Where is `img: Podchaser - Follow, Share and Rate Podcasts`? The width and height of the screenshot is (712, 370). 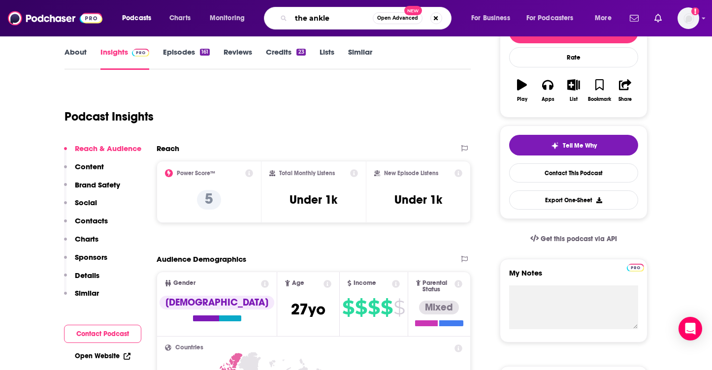 img: Podchaser - Follow, Share and Rate Podcasts is located at coordinates (55, 18).